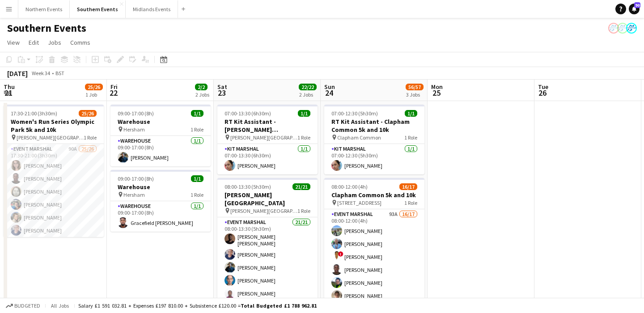 This screenshot has width=644, height=313. I want to click on span: 22/22, so click(308, 87).